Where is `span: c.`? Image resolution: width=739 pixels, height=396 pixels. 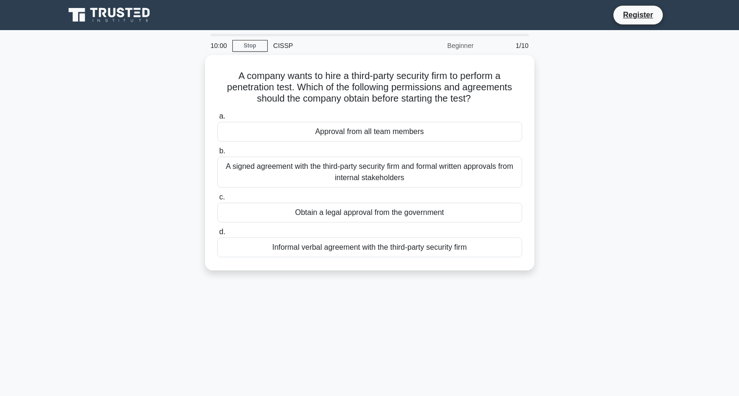
span: c. is located at coordinates (222, 197).